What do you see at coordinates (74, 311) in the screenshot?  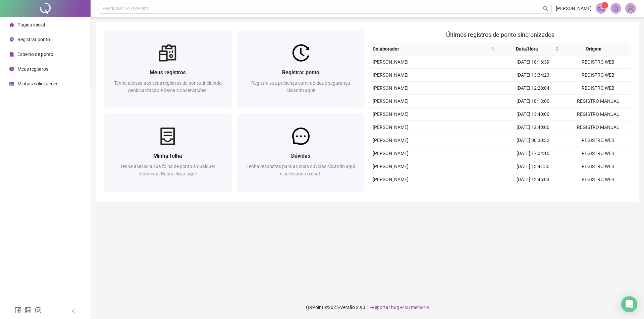 I see `span: left` at bounding box center [74, 311].